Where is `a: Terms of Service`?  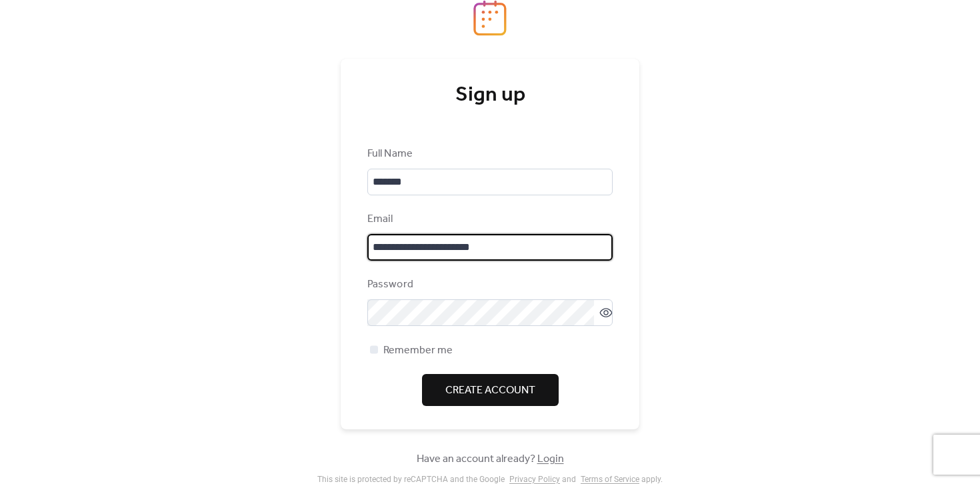 a: Terms of Service is located at coordinates (609, 480).